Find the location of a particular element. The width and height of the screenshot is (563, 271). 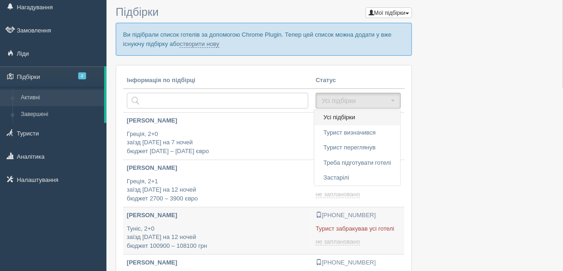

a: Завершені is located at coordinates (60, 114).